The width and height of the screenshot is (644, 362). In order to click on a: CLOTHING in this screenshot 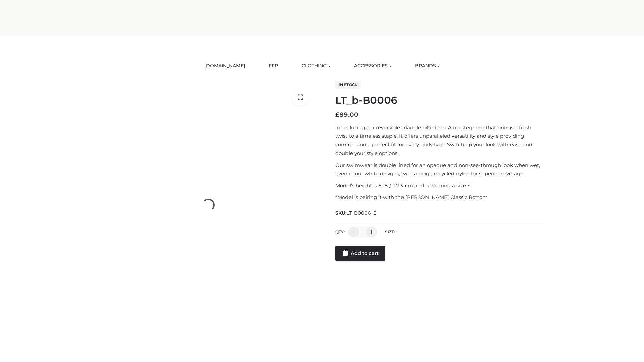, I will do `click(316, 66)`.